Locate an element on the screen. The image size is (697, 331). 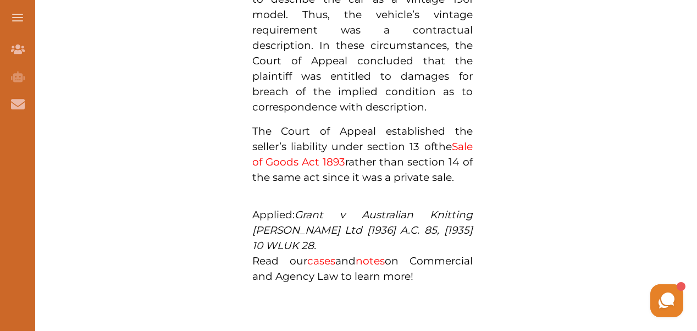
span: Applied: is located at coordinates (362, 230).